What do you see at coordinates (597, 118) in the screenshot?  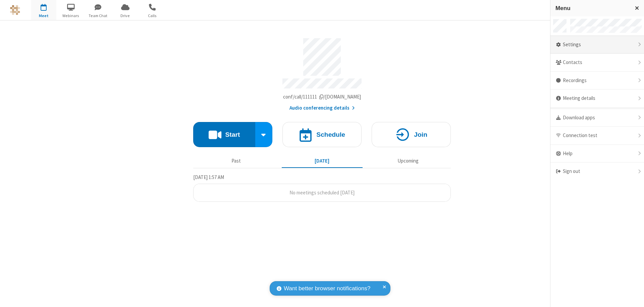 I see `div: Download apps` at bounding box center [597, 118].